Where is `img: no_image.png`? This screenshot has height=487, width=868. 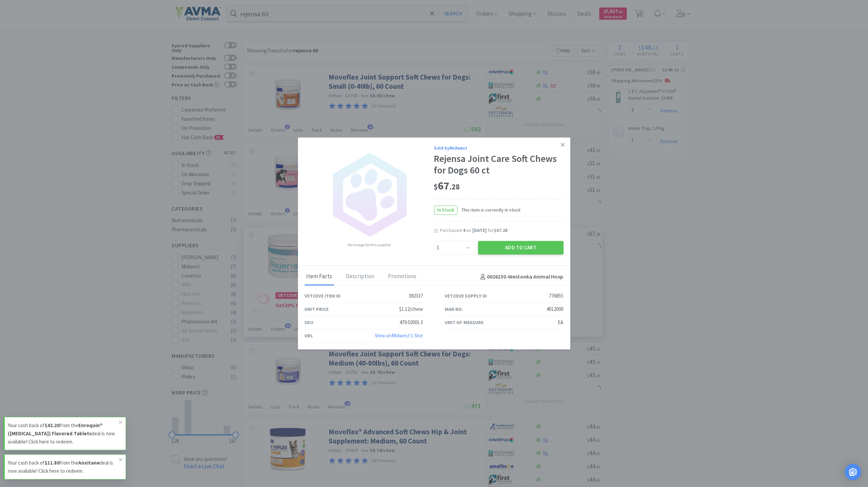 img: no_image.png is located at coordinates (370, 195).